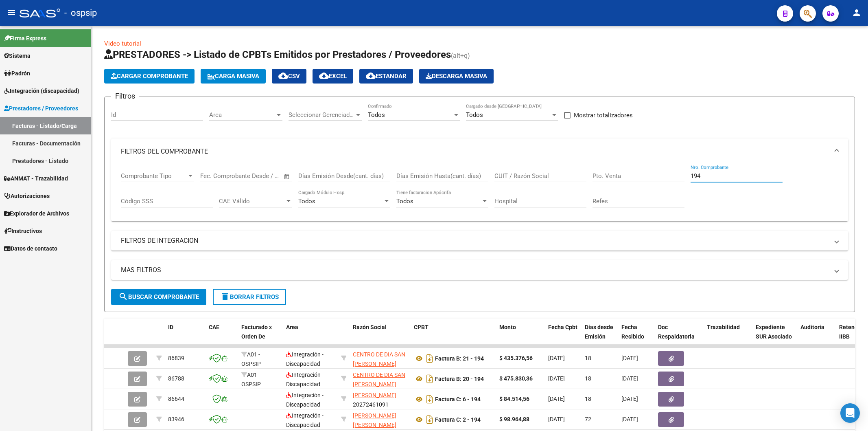 This screenshot has width=868, height=431. I want to click on a: Video tutorial, so click(123, 44).